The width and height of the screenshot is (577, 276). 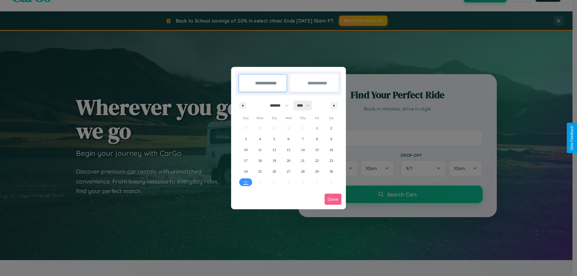 What do you see at coordinates (260, 161) in the screenshot?
I see `button: 18` at bounding box center [260, 161].